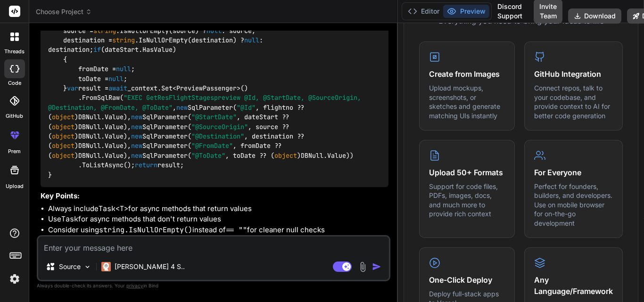 The height and width of the screenshot is (302, 644). I want to click on img: attachment, so click(363, 266).